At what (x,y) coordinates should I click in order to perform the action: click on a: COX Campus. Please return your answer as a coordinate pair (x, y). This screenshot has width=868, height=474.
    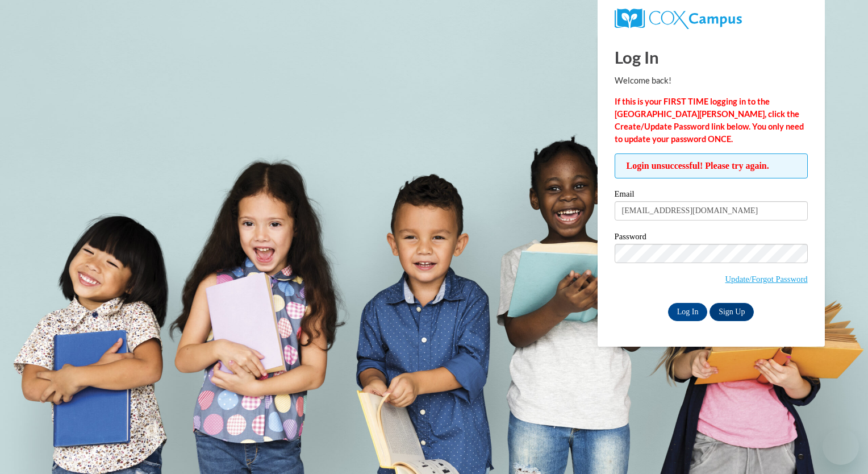
    Looking at the image, I should click on (712, 19).